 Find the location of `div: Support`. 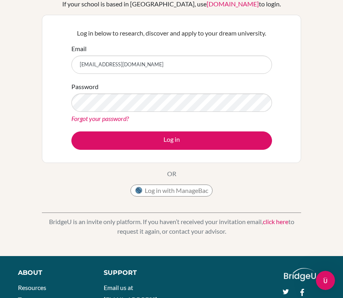

div: Support is located at coordinates (134, 273).